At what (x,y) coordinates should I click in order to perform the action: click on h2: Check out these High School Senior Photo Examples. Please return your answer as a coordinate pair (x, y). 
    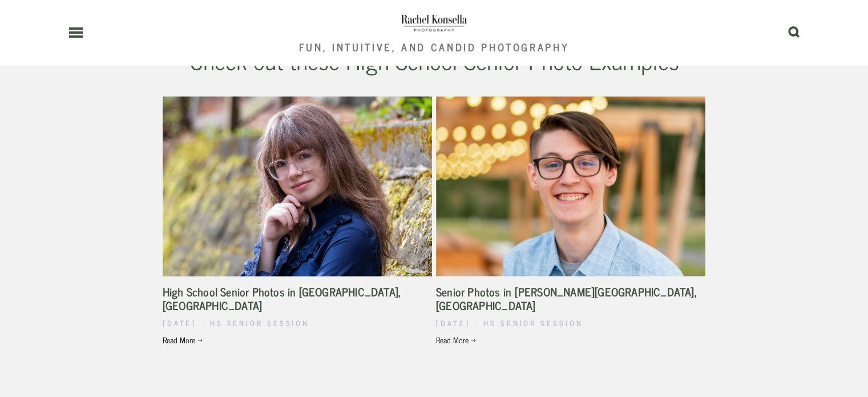
    Looking at the image, I should click on (434, 60).